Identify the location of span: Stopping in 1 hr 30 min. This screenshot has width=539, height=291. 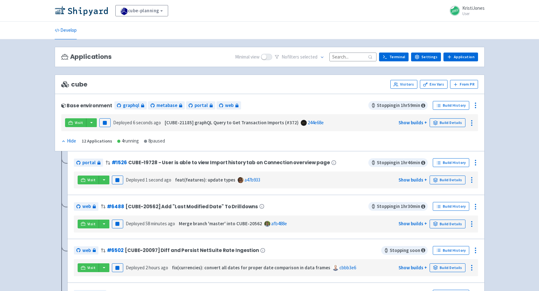
(398, 206).